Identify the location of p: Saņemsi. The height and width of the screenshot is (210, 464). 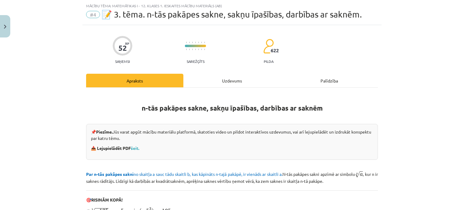
(122, 61).